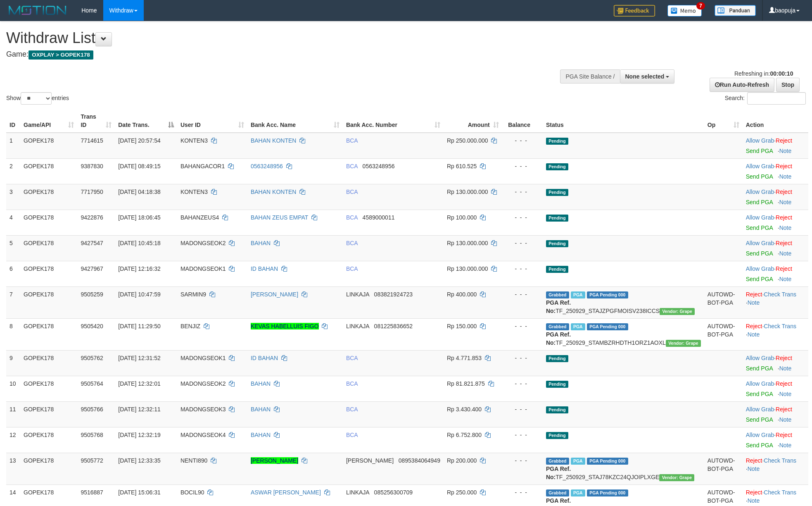 The image size is (812, 506). I want to click on td: 10, so click(13, 389).